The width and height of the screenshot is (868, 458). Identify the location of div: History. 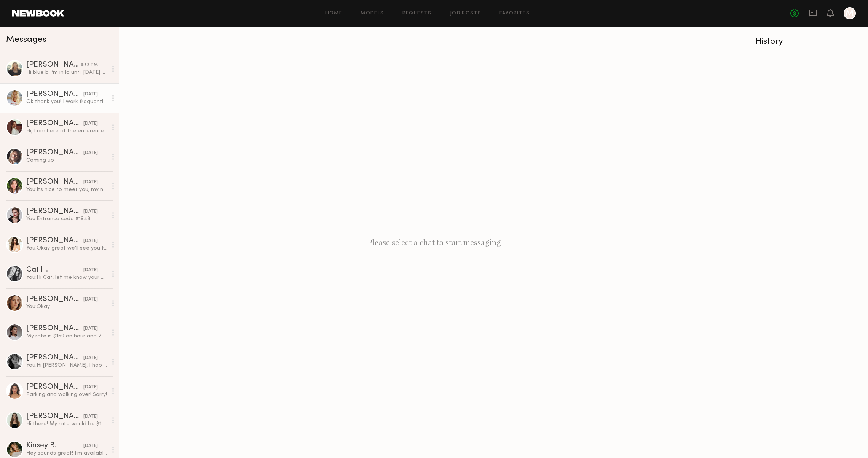
(809, 42).